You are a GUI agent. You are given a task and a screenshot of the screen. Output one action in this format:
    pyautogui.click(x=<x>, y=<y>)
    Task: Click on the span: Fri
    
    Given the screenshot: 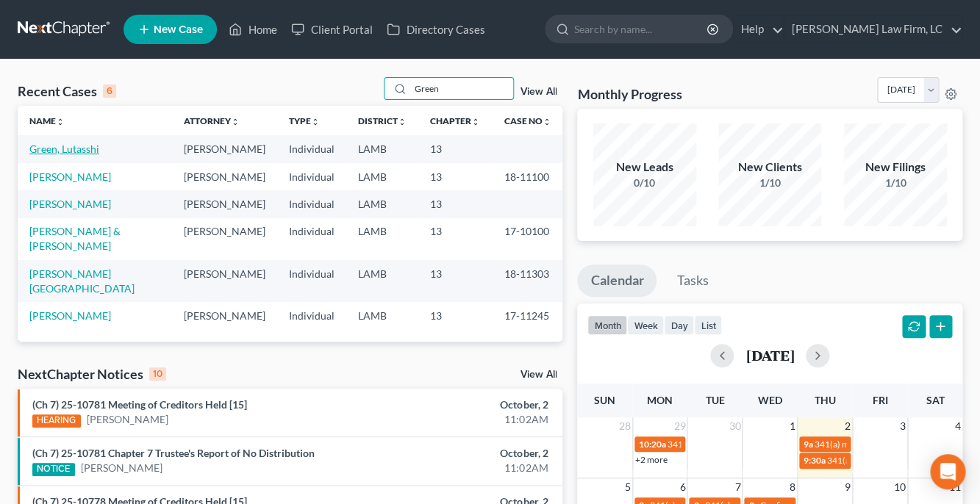 What is the action you would take?
    pyautogui.click(x=879, y=400)
    